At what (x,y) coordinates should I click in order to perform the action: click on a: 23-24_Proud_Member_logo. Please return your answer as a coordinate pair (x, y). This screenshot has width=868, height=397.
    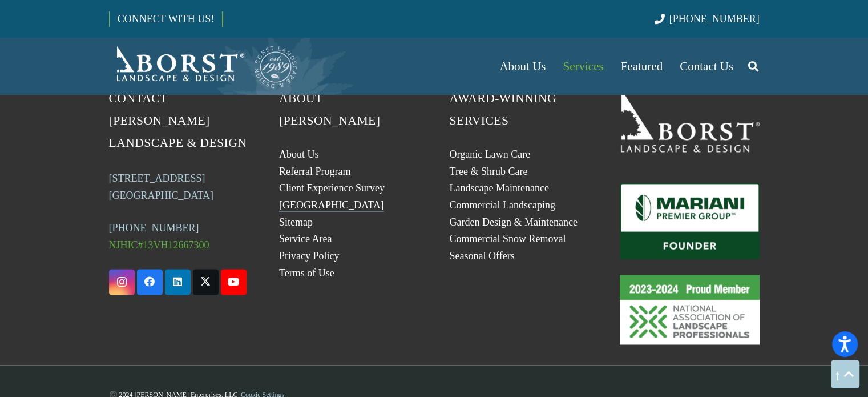
    Looking at the image, I should click on (689, 309).